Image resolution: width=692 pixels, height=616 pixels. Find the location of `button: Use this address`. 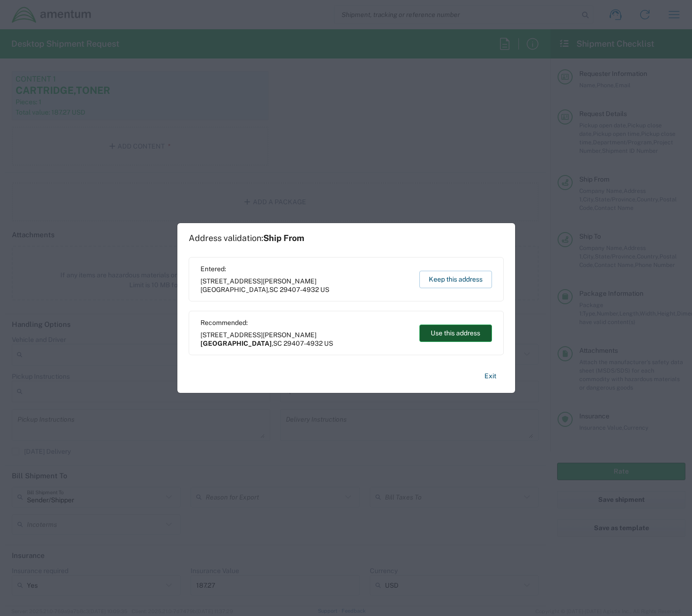

button: Use this address is located at coordinates (455, 333).